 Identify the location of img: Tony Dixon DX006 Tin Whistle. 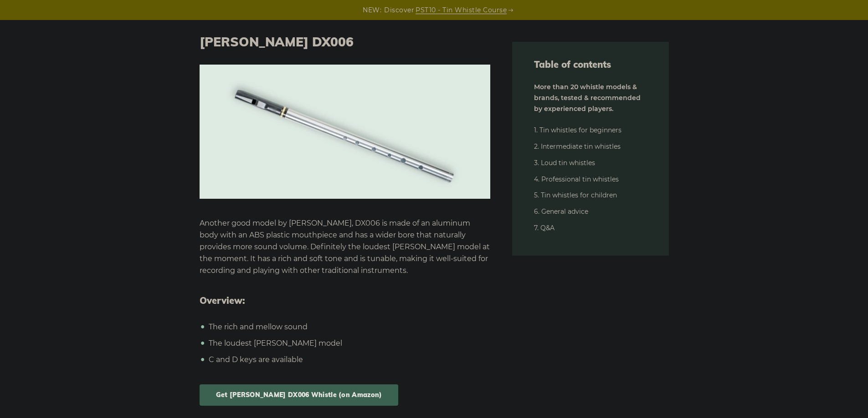
(345, 132).